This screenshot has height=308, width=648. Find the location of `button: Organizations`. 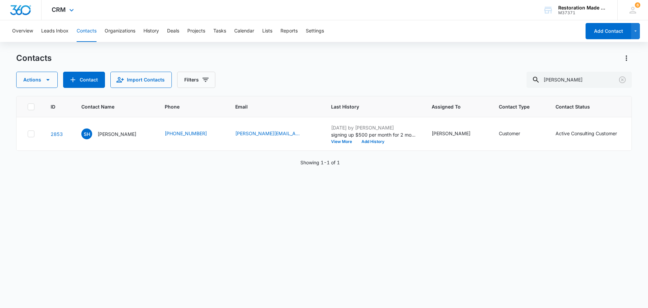

button: Organizations is located at coordinates (120, 31).